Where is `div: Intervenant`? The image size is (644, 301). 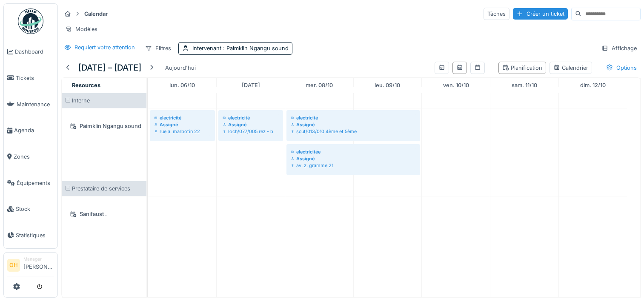 div: Intervenant is located at coordinates (240, 48).